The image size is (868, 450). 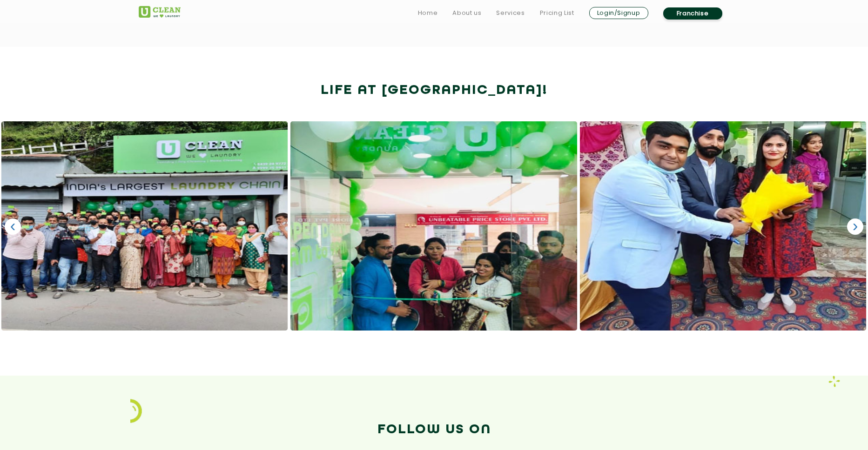 I want to click on a: Pricing List, so click(x=557, y=13).